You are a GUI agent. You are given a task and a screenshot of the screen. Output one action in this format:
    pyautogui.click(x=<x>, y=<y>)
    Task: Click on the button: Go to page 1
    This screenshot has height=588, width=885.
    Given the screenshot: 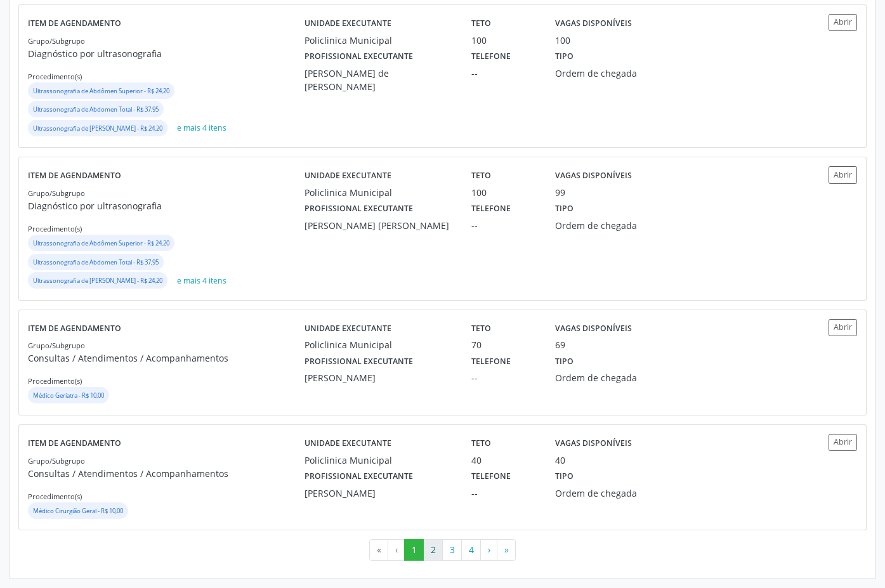 What is the action you would take?
    pyautogui.click(x=413, y=550)
    